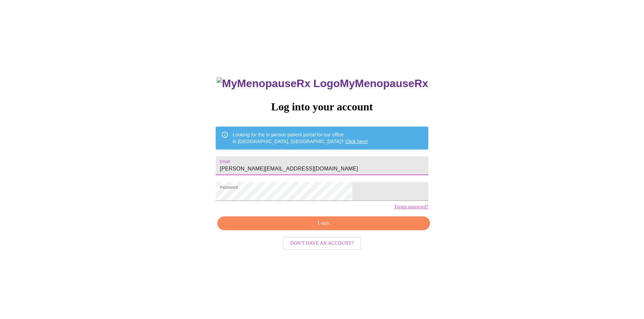 The width and height of the screenshot is (644, 319). I want to click on span: Login, so click(324, 224).